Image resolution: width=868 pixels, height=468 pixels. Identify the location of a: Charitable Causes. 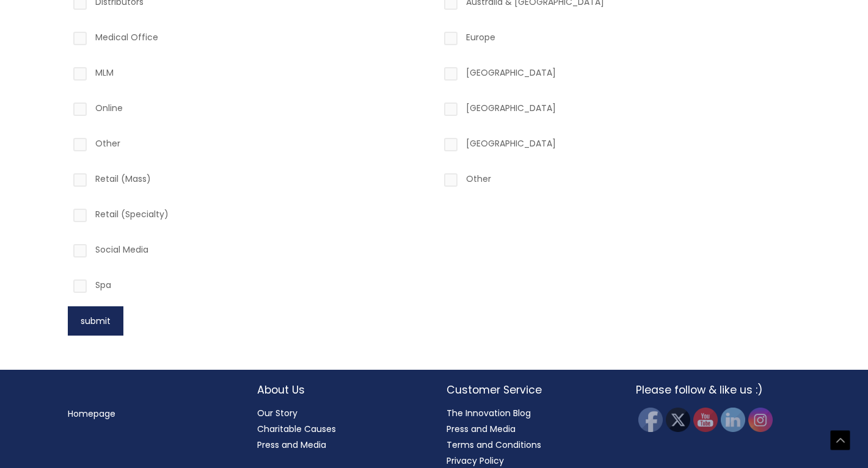
(296, 429).